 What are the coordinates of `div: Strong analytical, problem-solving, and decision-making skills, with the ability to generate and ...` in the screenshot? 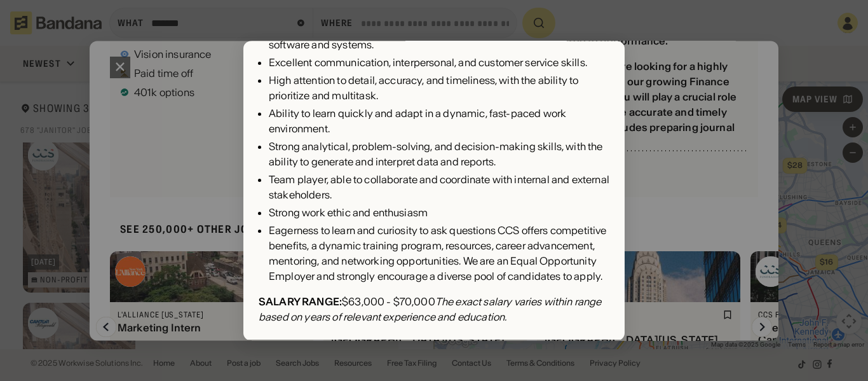 It's located at (439, 154).